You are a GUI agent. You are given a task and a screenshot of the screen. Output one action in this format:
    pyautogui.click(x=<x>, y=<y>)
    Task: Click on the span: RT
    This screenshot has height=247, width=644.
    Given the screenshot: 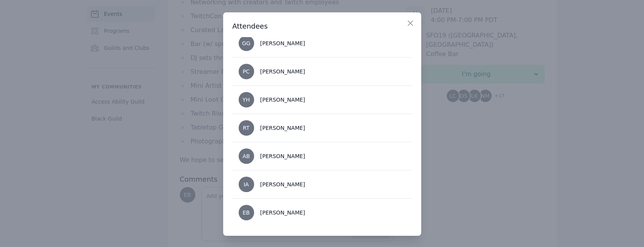 What is the action you would take?
    pyautogui.click(x=246, y=128)
    